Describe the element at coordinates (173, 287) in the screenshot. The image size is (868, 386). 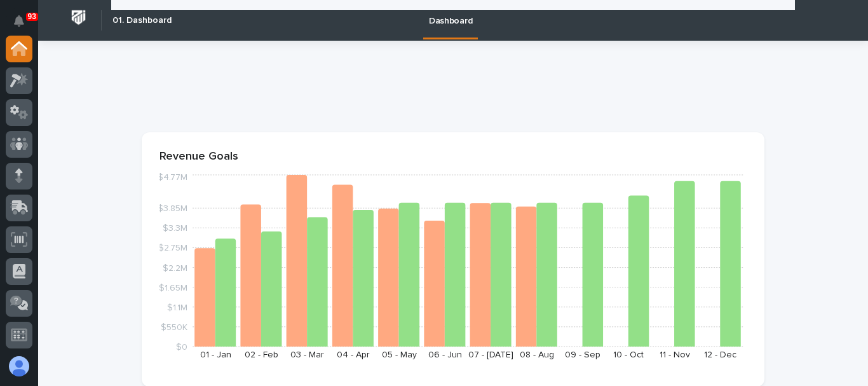
I see `tspan: $1.65M` at that location.